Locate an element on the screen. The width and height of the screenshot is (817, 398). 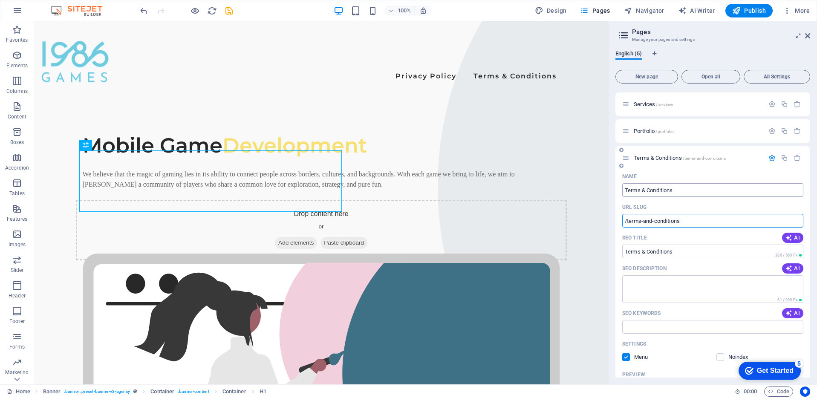
textarea: The text in search results and social media is located at coordinates (712, 289).